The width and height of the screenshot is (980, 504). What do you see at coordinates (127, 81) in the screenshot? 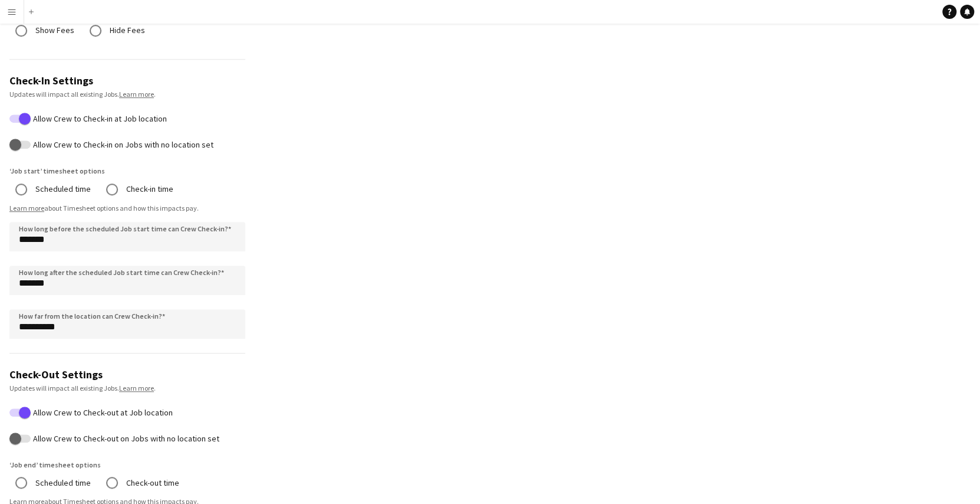
I see `h3: Check-In Settings` at bounding box center [127, 81].